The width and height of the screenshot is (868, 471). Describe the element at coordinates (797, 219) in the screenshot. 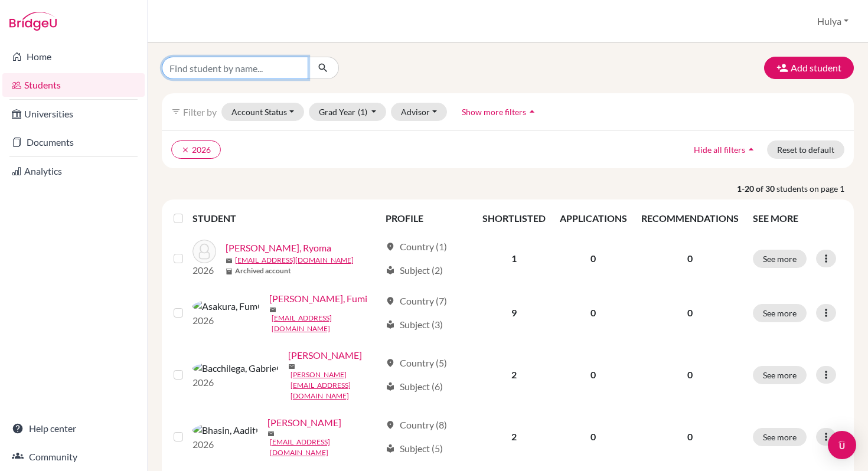

I see `th: SEE MORE` at that location.